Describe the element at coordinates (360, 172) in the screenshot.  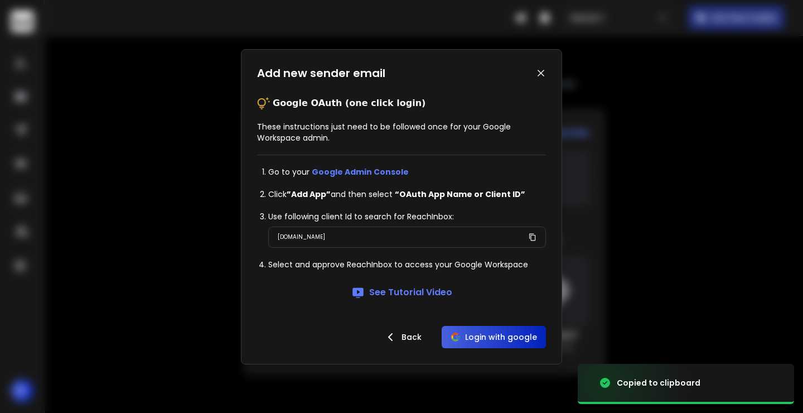
I see `a: Google Admin Console` at that location.